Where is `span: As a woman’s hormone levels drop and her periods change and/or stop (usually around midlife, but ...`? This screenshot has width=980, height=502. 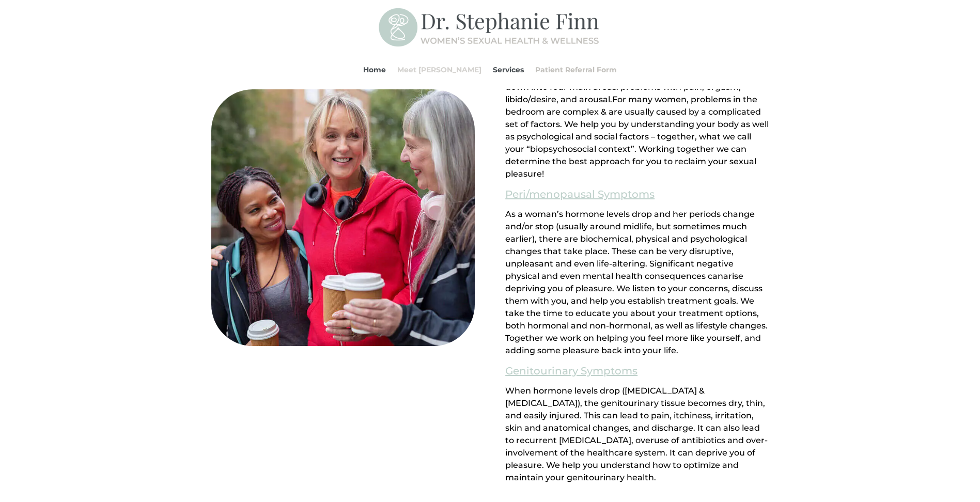 span: As a woman’s hormone levels drop and her periods change and/or stop (usually around midlife, but ... is located at coordinates (630, 245).